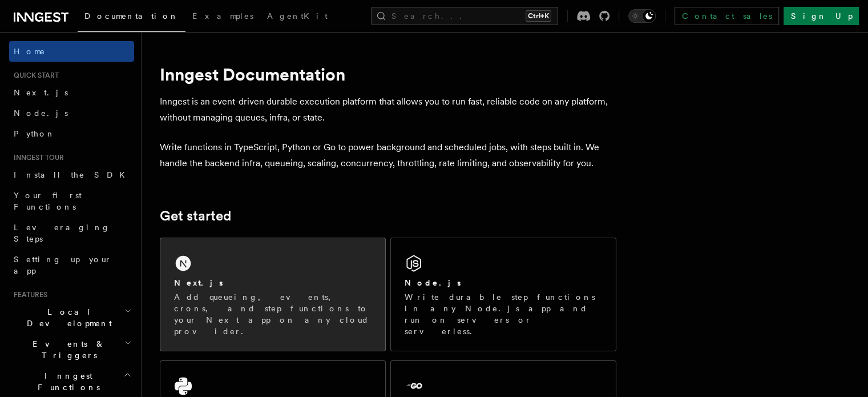  What do you see at coordinates (297, 16) in the screenshot?
I see `span: AgentKit` at bounding box center [297, 16].